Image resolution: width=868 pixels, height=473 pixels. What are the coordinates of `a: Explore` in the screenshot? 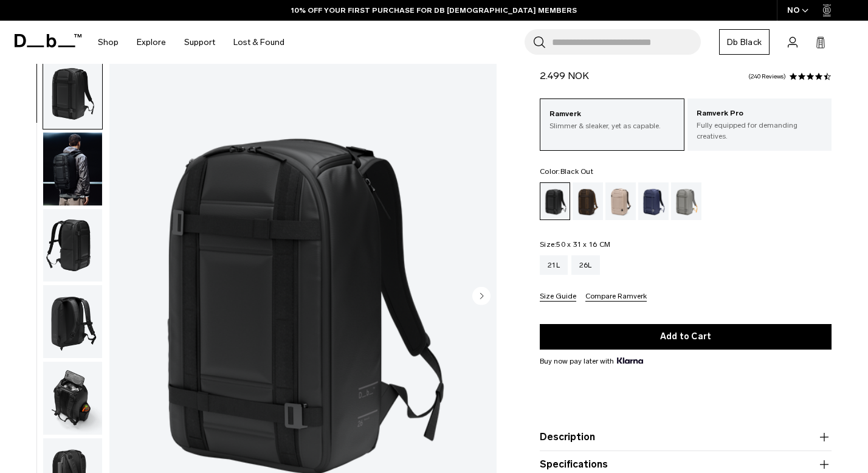 It's located at (151, 42).